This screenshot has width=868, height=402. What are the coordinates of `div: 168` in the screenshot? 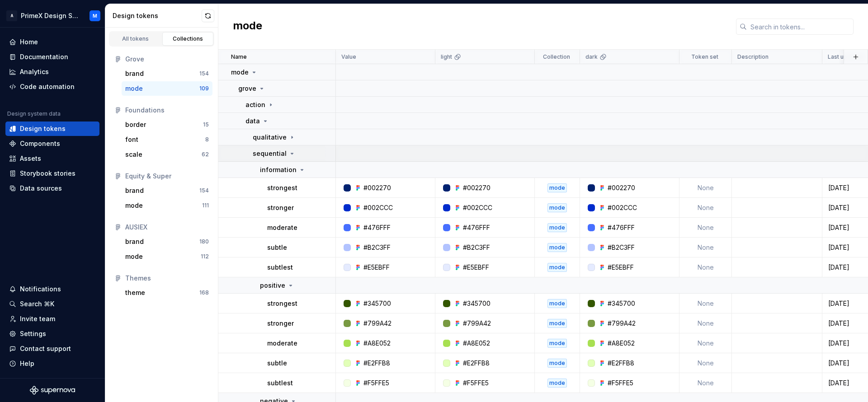 It's located at (204, 292).